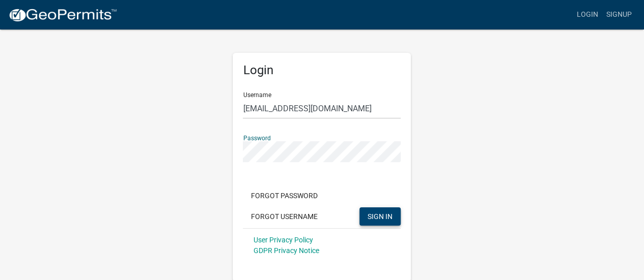  Describe the element at coordinates (587, 15) in the screenshot. I see `a: Login` at that location.